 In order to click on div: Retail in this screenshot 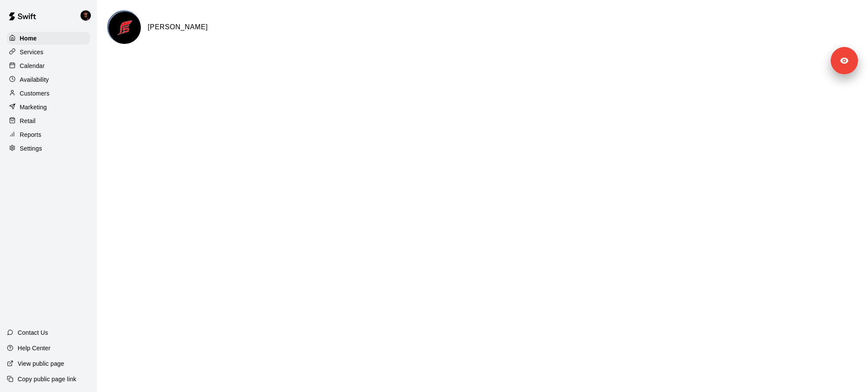, I will do `click(48, 121)`.